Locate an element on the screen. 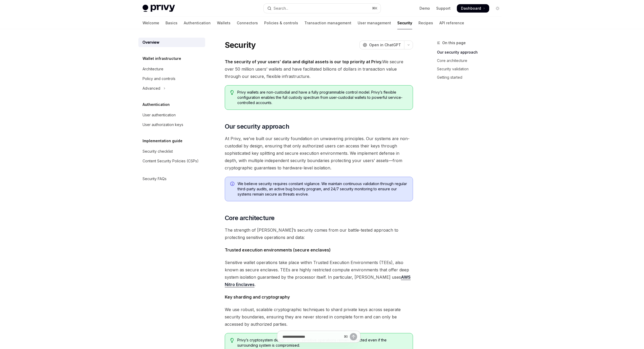 The image size is (644, 349). h1: Security is located at coordinates (240, 45).